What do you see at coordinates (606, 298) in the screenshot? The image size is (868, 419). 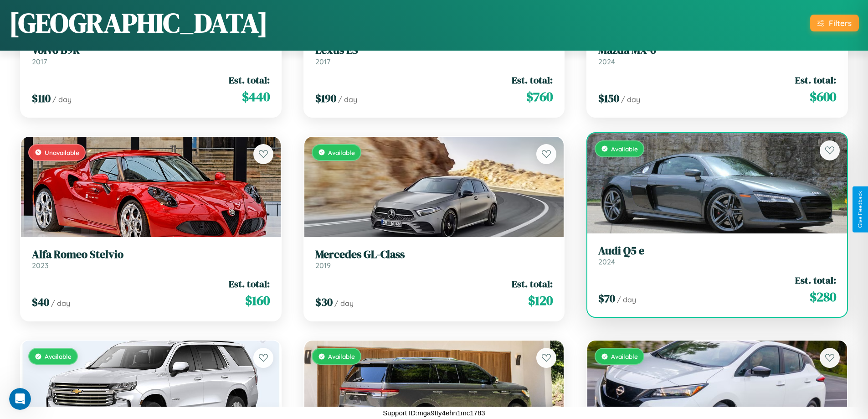 I see `span: $ 70` at bounding box center [606, 298].